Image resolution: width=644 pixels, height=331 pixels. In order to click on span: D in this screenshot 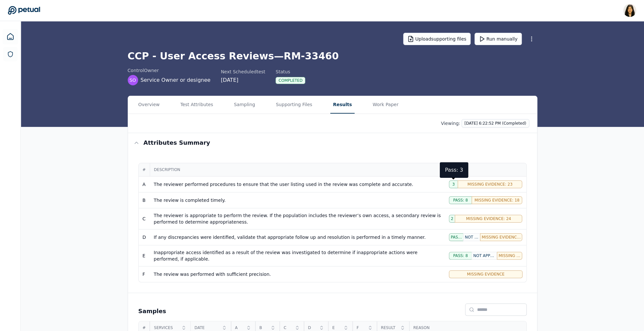, I will do `click(312, 328)`.